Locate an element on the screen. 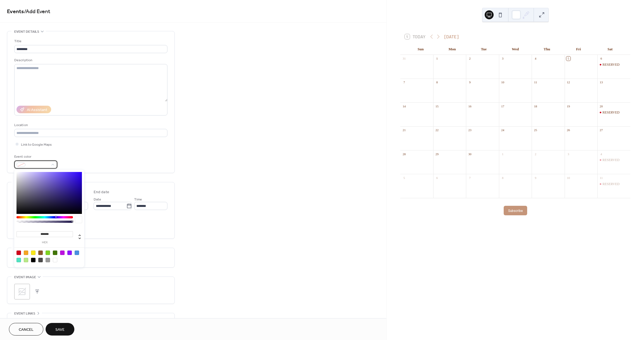  a: Cancel is located at coordinates (26, 330).